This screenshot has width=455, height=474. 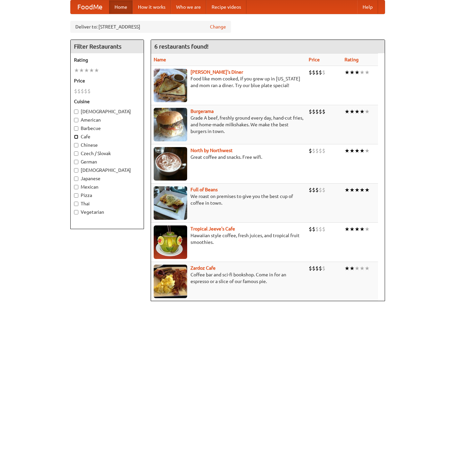 I want to click on a: Help, so click(x=368, y=7).